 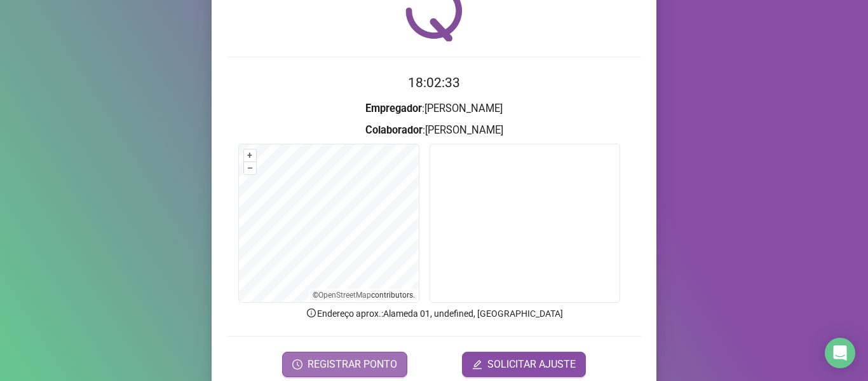 I want to click on div: Open Intercom Messenger, so click(x=840, y=353).